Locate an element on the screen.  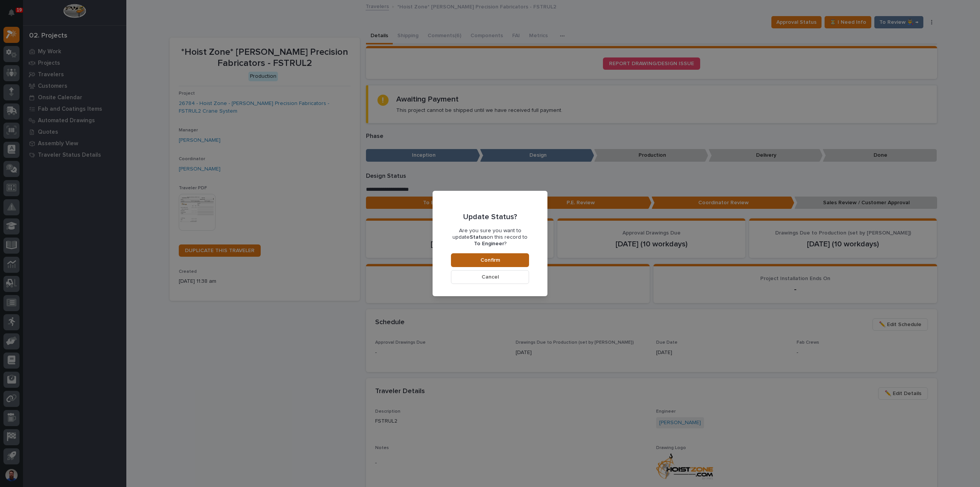
b: Status is located at coordinates (478, 237).